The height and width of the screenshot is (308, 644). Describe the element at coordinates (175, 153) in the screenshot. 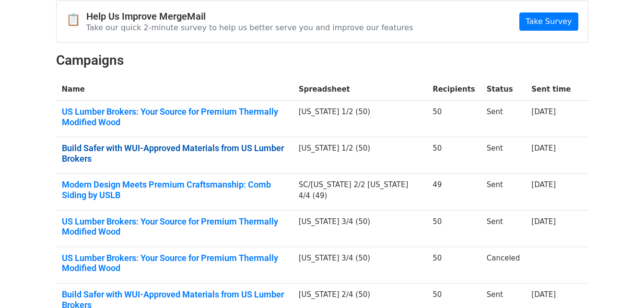

I see `a: Build Safer with WUI-Approved Materials from US Lumber Brokers` at that location.